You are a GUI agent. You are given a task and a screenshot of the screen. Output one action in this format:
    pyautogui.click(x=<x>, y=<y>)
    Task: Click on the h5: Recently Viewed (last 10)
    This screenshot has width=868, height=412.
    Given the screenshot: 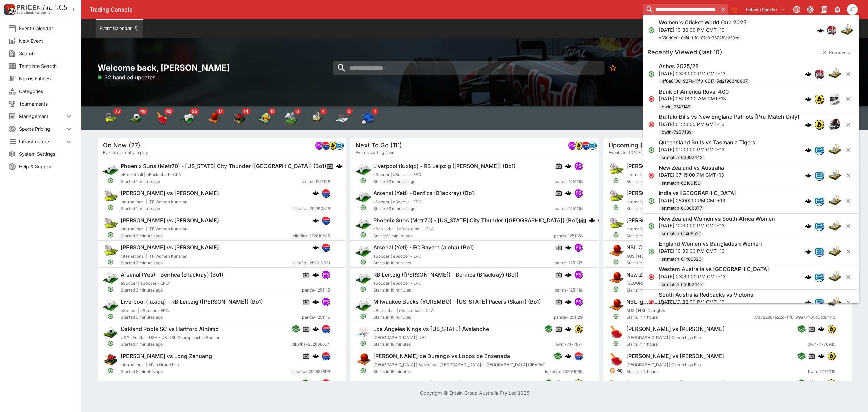 What is the action you would take?
    pyautogui.click(x=684, y=52)
    